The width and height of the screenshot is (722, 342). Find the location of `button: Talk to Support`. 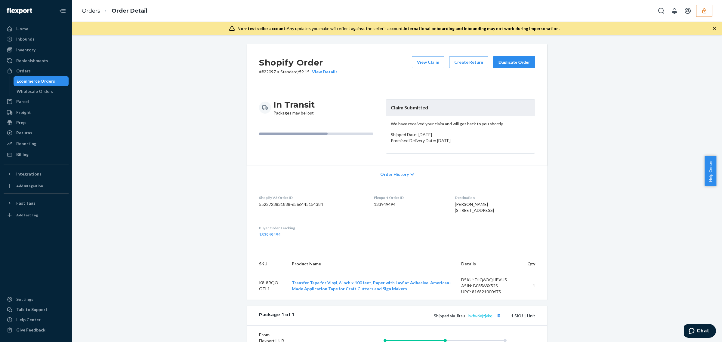

button: Talk to Support is located at coordinates (36, 310).